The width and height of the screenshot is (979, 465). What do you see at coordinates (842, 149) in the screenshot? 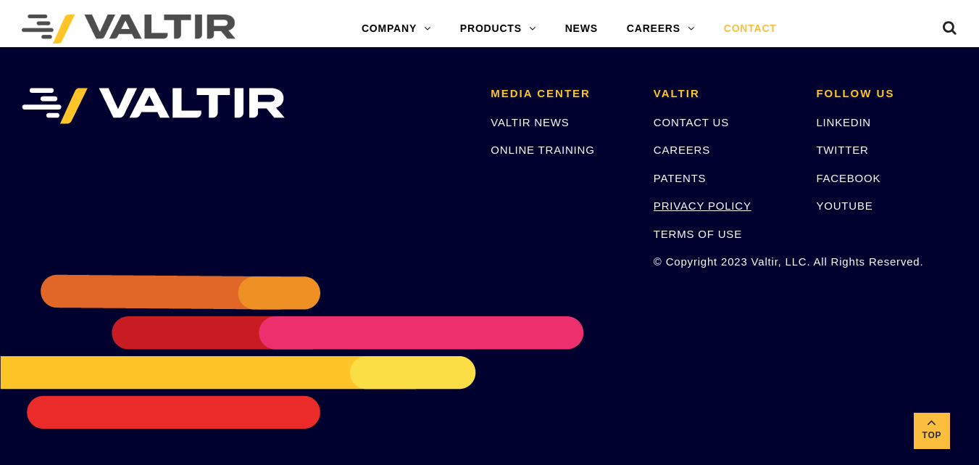
I see `a: TWITTER` at bounding box center [842, 149].